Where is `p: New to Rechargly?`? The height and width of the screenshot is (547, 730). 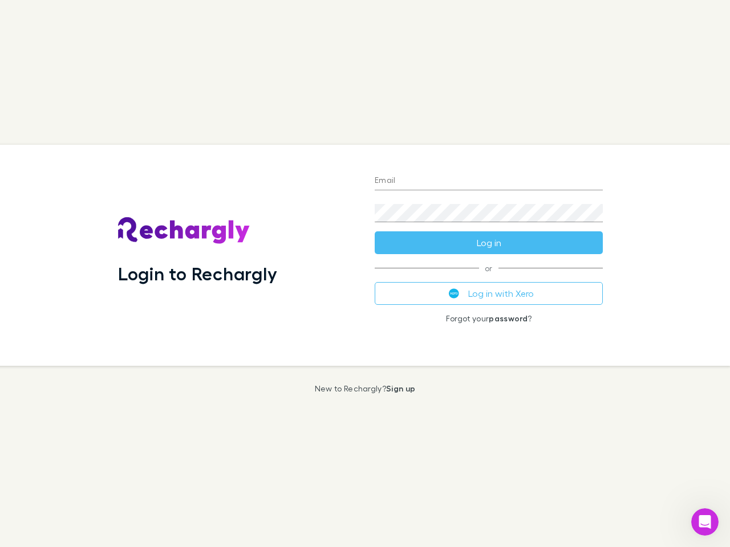
p: New to Rechargly? is located at coordinates (365, 389).